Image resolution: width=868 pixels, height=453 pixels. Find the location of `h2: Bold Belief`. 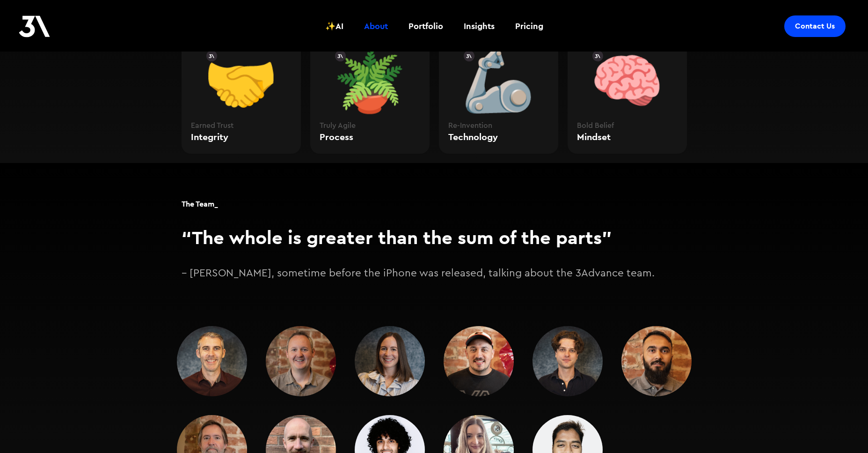

h2: Bold Belief is located at coordinates (627, 126).